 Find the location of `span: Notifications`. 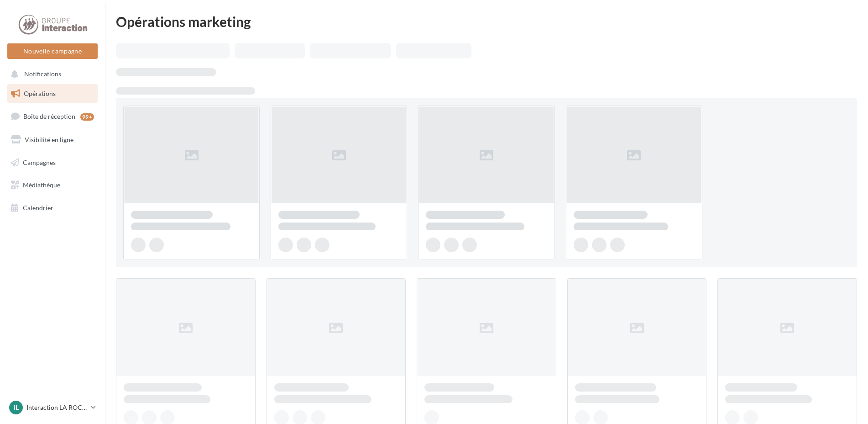

span: Notifications is located at coordinates (42, 74).